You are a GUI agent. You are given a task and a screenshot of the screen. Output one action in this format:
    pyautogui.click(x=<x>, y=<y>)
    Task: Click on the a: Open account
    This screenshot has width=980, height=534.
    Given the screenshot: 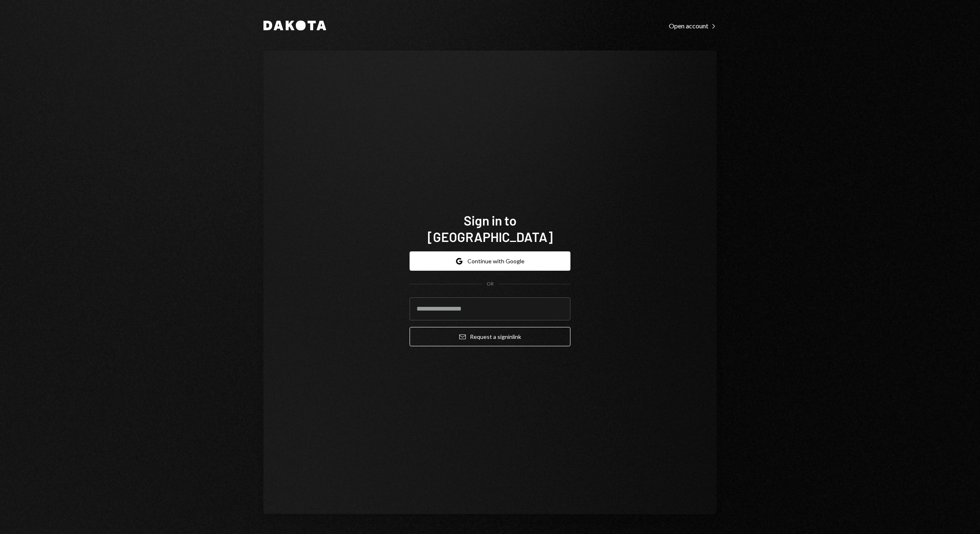 What is the action you would take?
    pyautogui.click(x=693, y=26)
    